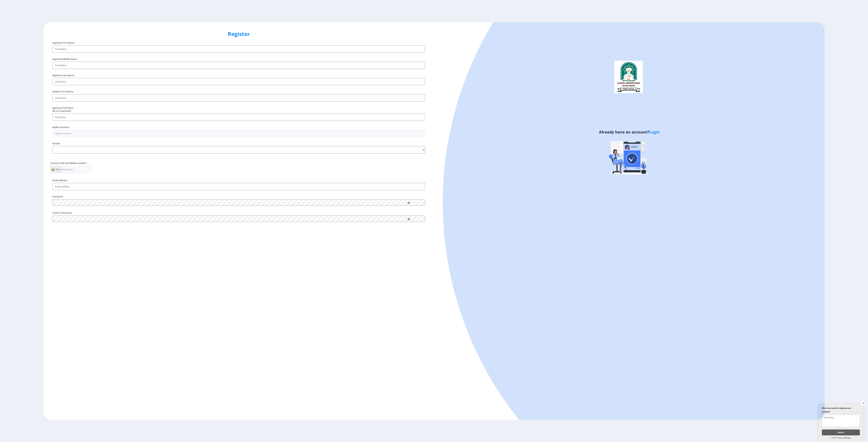  Describe the element at coordinates (239, 134) in the screenshot. I see `input: Aadhar Number` at that location.